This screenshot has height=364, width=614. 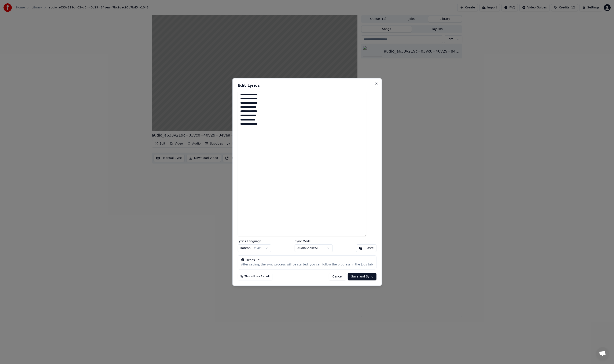 What do you see at coordinates (257, 277) in the screenshot?
I see `span: This will use 1 credit` at bounding box center [257, 277].